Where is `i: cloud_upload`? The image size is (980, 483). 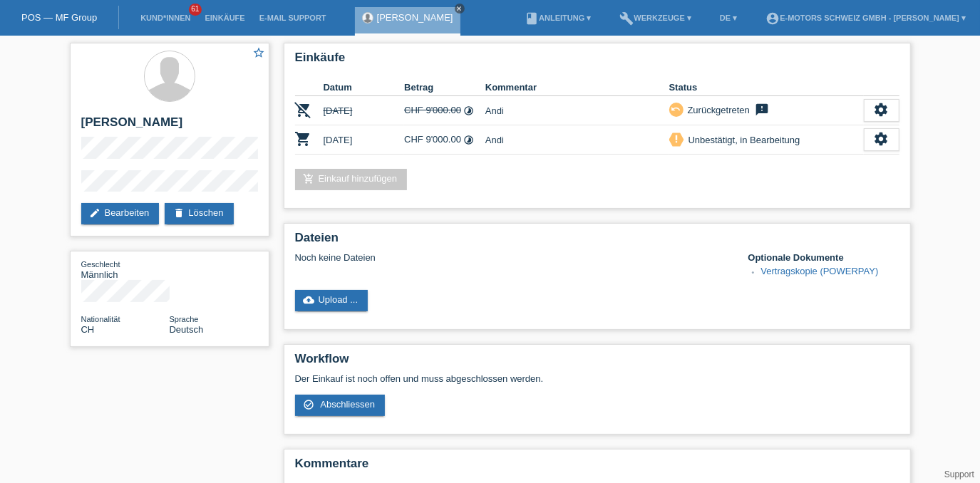 i: cloud_upload is located at coordinates (310, 300).